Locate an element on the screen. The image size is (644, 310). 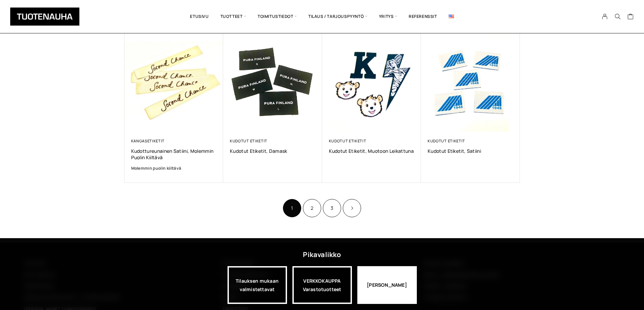
span: Kudotut etiketit, Damask is located at coordinates (272, 151).